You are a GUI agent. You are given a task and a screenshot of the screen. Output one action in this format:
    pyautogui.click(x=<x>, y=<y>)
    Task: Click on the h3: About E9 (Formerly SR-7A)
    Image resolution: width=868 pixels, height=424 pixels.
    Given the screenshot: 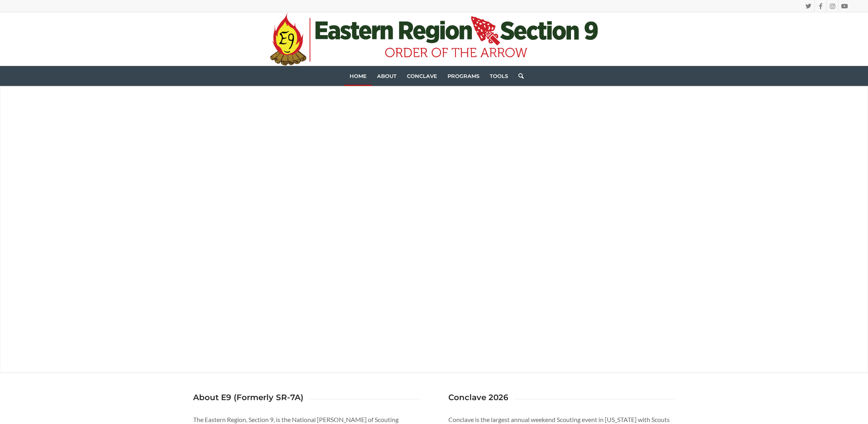 What is the action you would take?
    pyautogui.click(x=248, y=398)
    